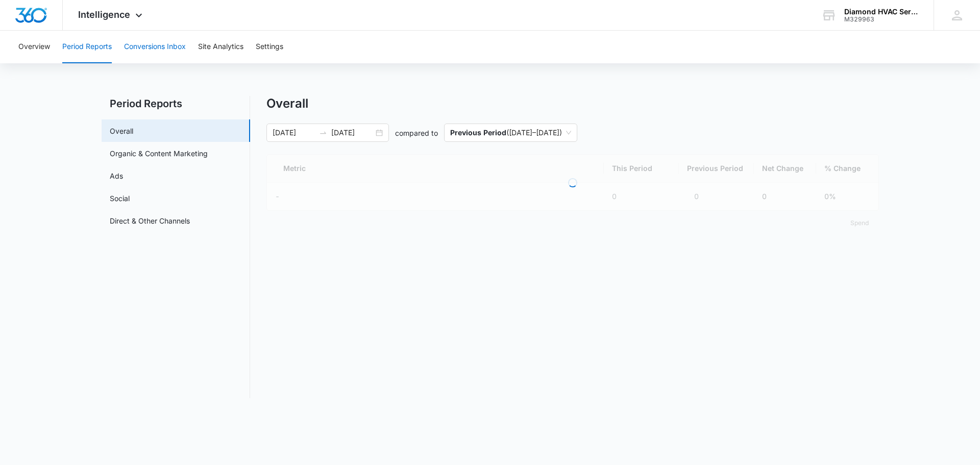 Image resolution: width=980 pixels, height=465 pixels. I want to click on h1: Overall, so click(287, 103).